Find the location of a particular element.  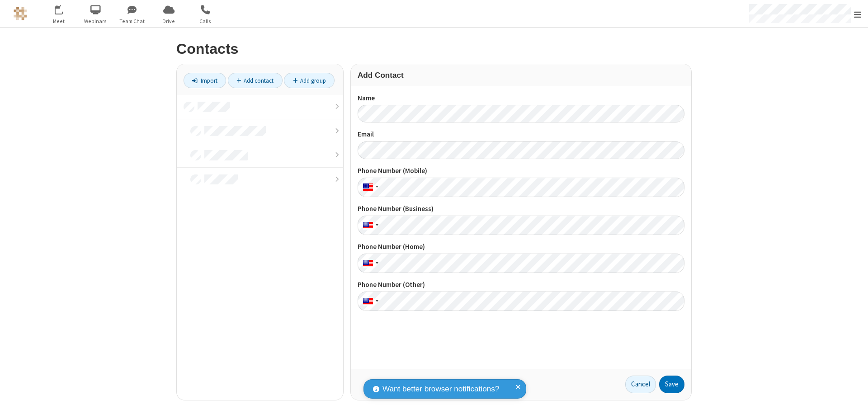

span: Calls is located at coordinates (206, 22).